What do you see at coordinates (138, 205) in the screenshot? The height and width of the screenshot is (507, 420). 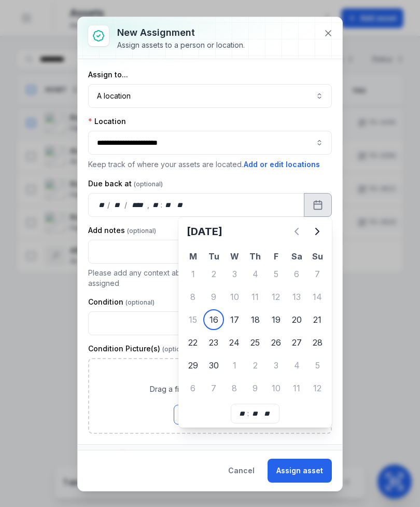 I see `div: year,` at bounding box center [138, 205].